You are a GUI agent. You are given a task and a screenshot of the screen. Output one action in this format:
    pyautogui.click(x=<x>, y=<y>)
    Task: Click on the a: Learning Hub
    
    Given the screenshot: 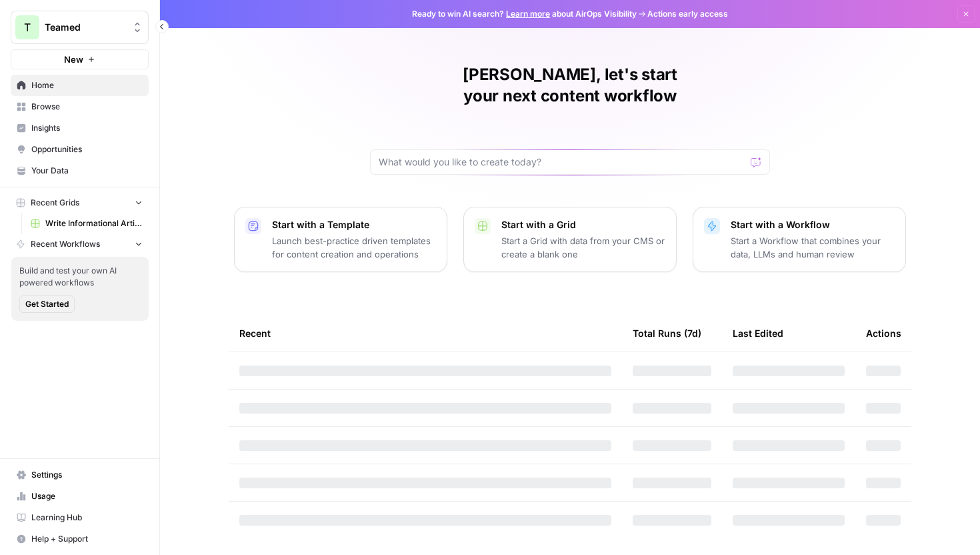 What is the action you would take?
    pyautogui.click(x=79, y=518)
    